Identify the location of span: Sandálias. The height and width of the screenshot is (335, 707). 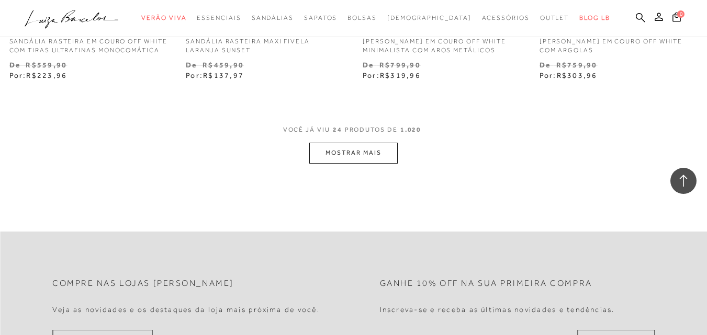
(273, 18).